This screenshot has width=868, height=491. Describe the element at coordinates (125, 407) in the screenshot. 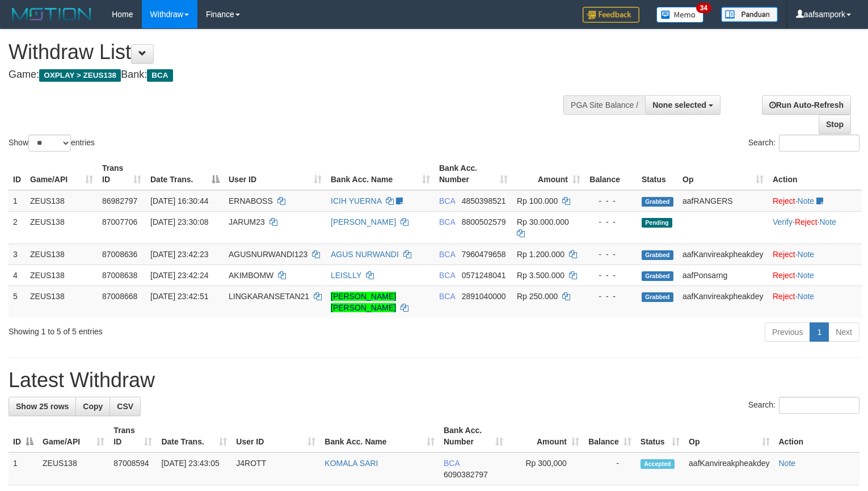

I see `a: CSV` at that location.